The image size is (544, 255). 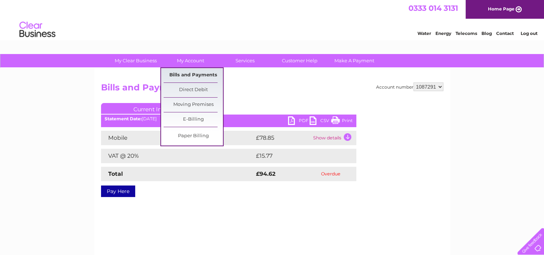 I want to click on a: My Clear Business, so click(x=136, y=60).